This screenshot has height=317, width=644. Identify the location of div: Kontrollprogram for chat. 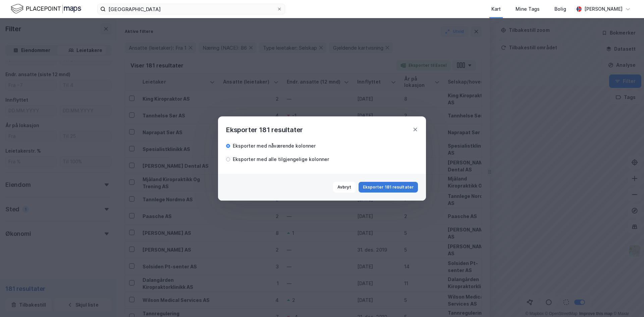
(627, 300).